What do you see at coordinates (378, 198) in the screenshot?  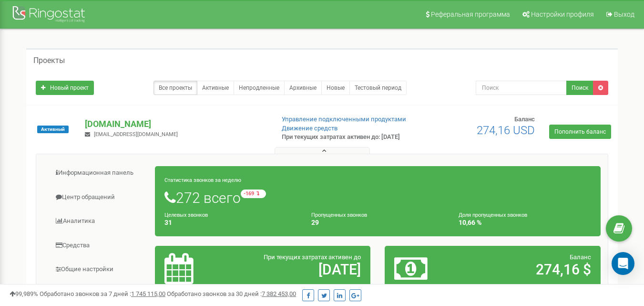 I see `h1: 272 всего` at bounding box center [378, 198].